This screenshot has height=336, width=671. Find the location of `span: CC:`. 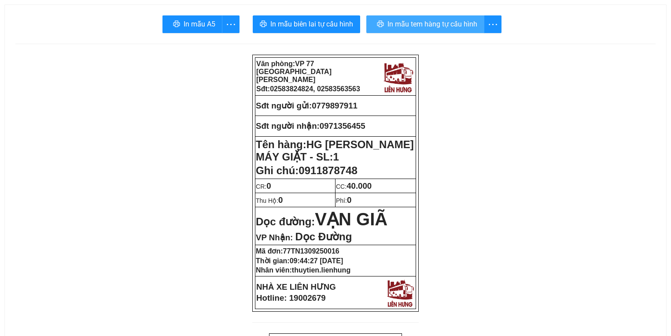

span: CC: is located at coordinates (354, 186).